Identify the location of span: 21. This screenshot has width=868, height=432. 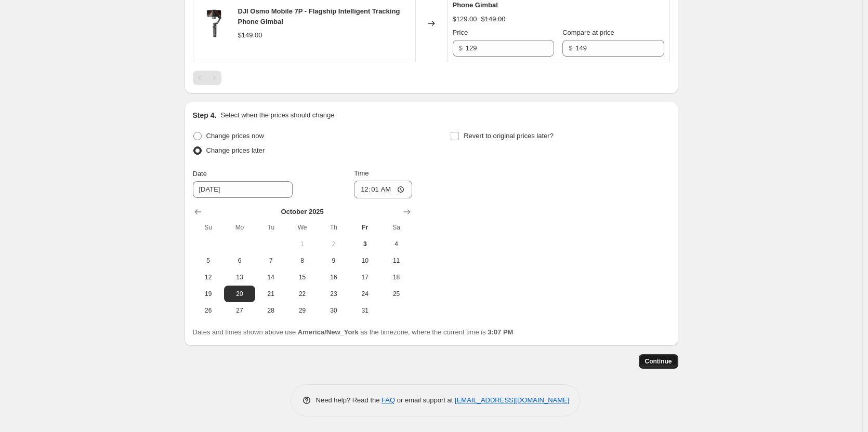
(271, 294).